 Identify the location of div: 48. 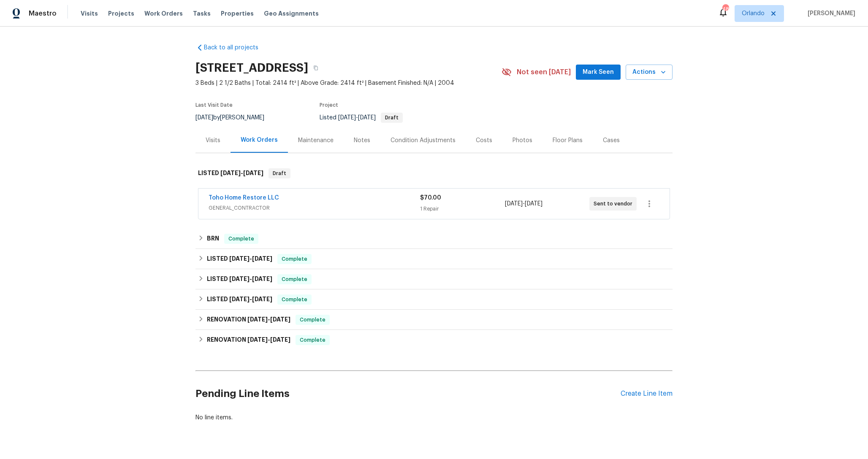
(725, 9).